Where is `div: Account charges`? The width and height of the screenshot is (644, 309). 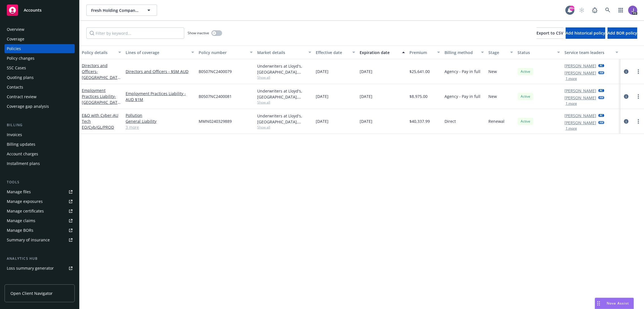
div: Account charges is located at coordinates (23, 154).